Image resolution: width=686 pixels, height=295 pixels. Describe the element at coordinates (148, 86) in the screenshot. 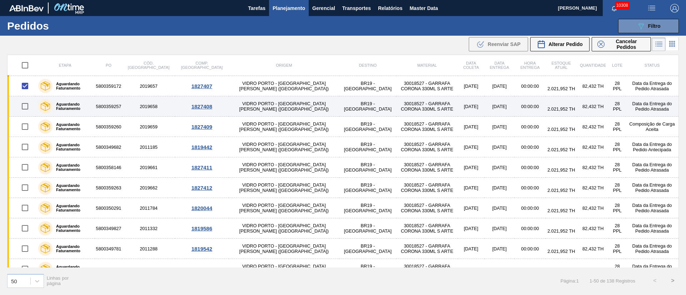

I see `td: 2019657` at that location.